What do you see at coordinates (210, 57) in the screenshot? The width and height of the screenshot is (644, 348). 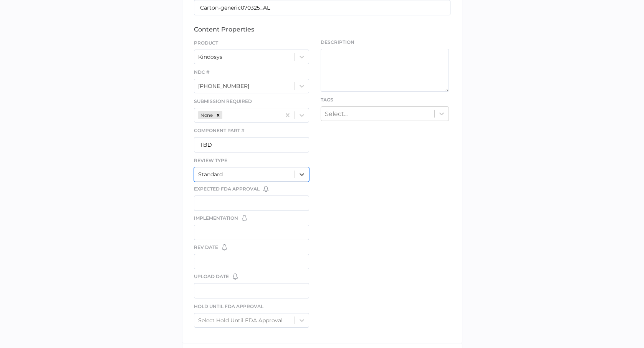 I see `div: Kindosys` at bounding box center [210, 57].